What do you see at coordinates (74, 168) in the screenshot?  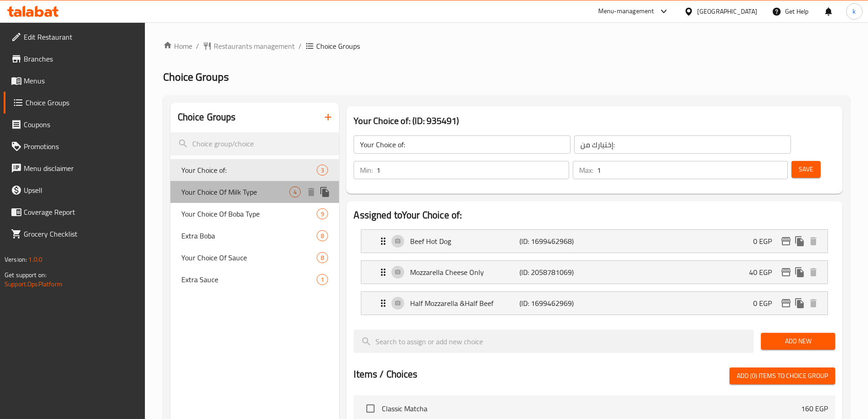 I see `a: Menu disclaimer` at bounding box center [74, 168].